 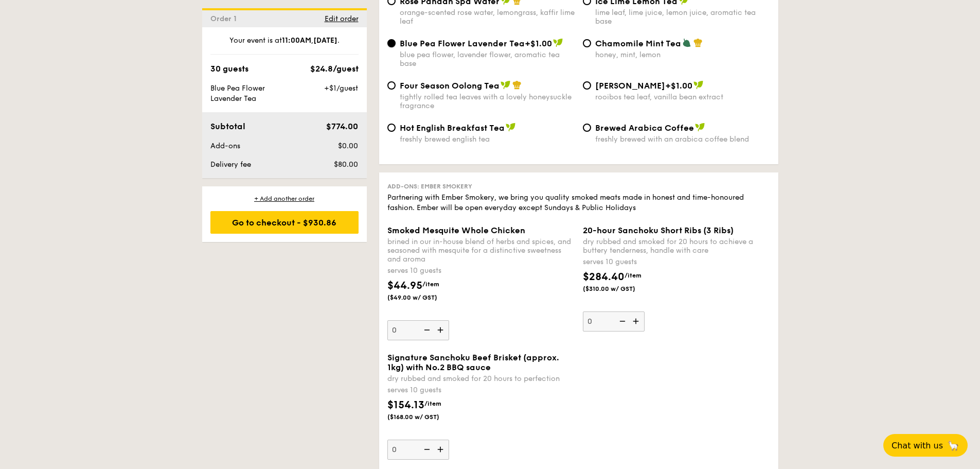 What do you see at coordinates (346, 164) in the screenshot?
I see `span: $80.00` at bounding box center [346, 164].